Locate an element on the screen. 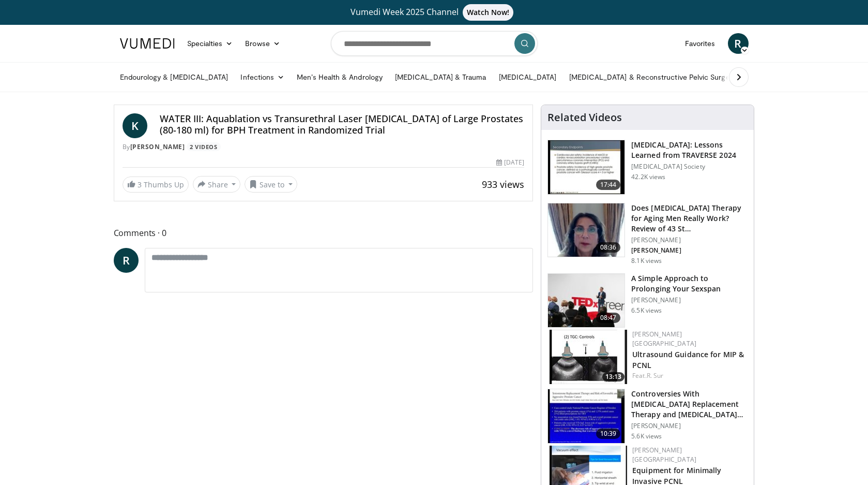 This screenshot has height=485, width=868. img: ae74b246-eda0-4548-a041-8444a00e0b2d.150x105_q85_crop-smart_upscale.jpg is located at coordinates (588, 356).